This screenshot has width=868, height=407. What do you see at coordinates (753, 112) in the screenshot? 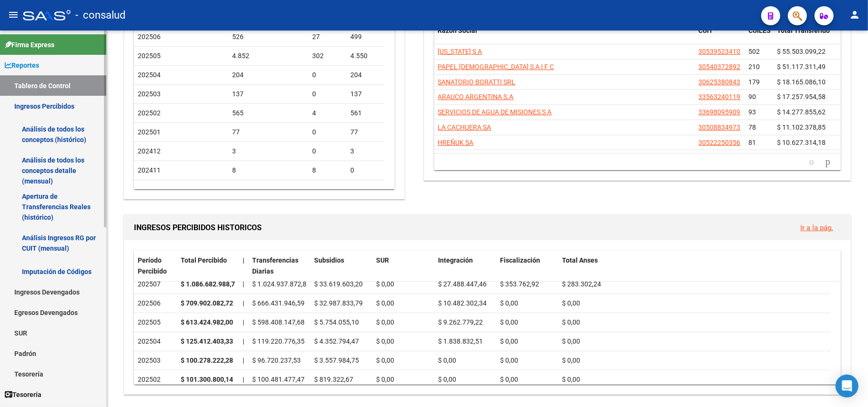
I see `span: 93` at bounding box center [753, 112].